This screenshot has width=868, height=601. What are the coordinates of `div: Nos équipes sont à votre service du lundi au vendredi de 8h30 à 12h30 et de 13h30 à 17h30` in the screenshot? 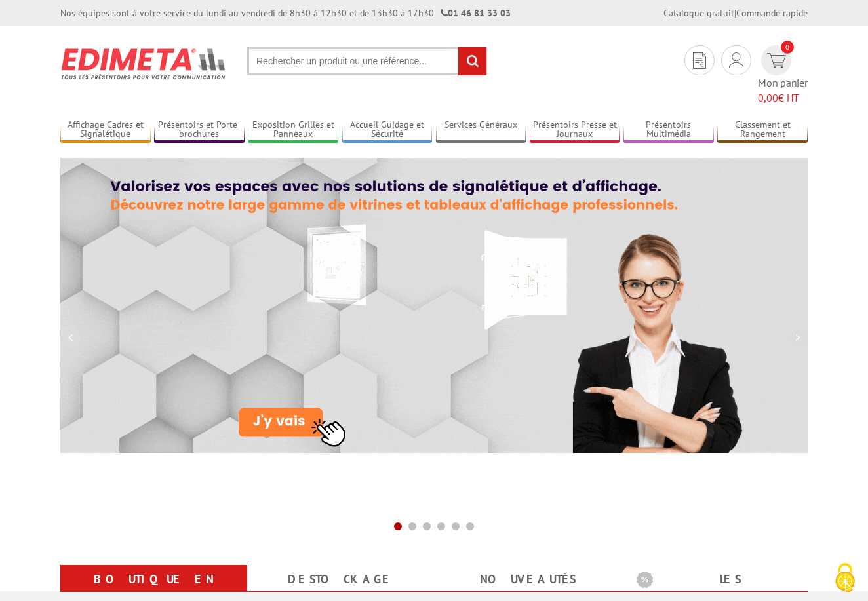 It's located at (286, 13).